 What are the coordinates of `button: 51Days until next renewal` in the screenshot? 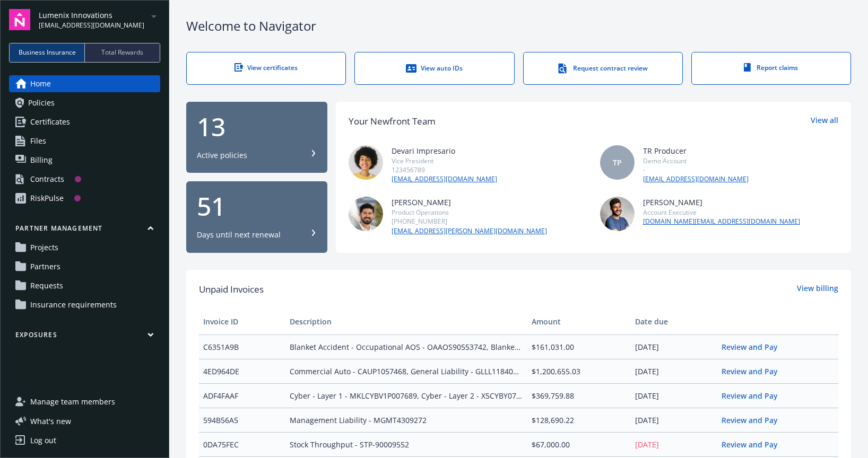 It's located at (257, 217).